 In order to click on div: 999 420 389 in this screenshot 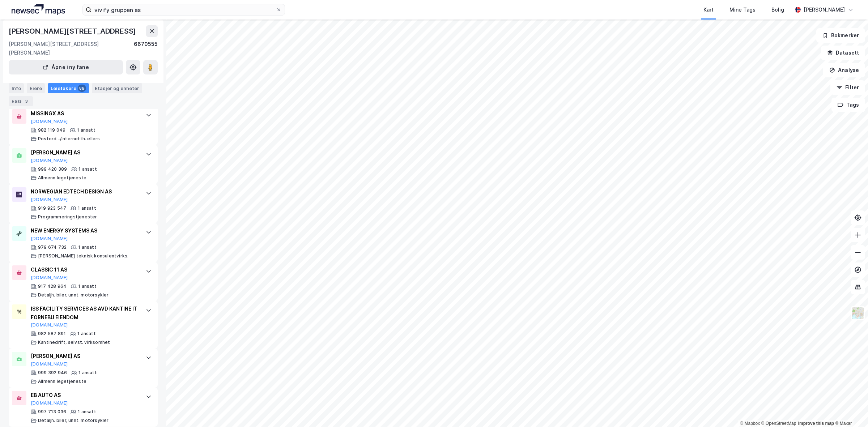, I will do `click(52, 169)`.